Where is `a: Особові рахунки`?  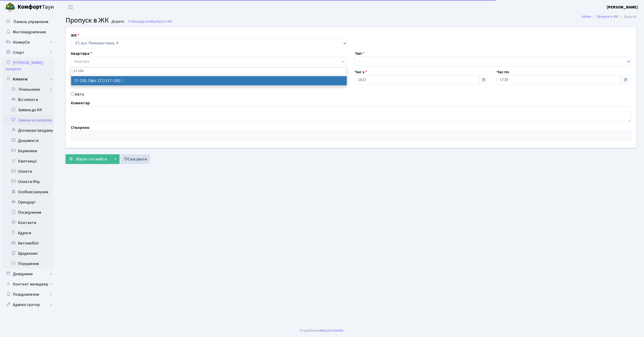 a: Особові рахунки is located at coordinates (28, 192).